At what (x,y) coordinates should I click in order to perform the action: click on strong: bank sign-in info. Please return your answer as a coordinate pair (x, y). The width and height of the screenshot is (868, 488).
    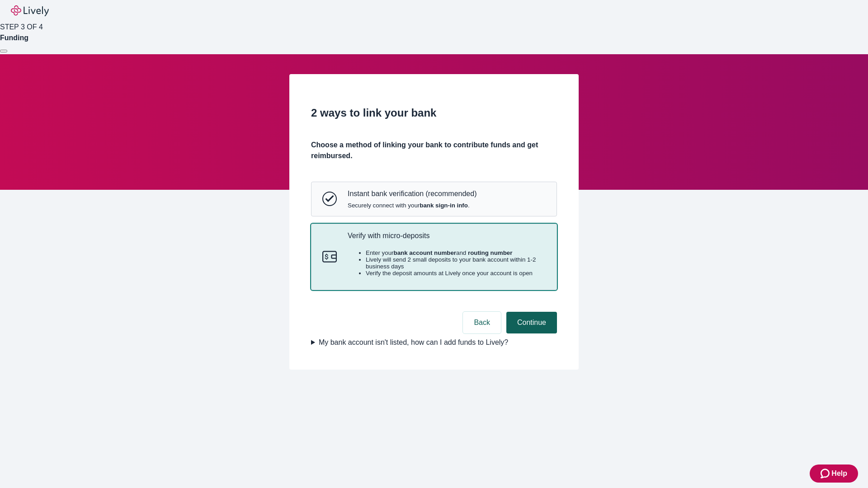
    Looking at the image, I should click on (443, 205).